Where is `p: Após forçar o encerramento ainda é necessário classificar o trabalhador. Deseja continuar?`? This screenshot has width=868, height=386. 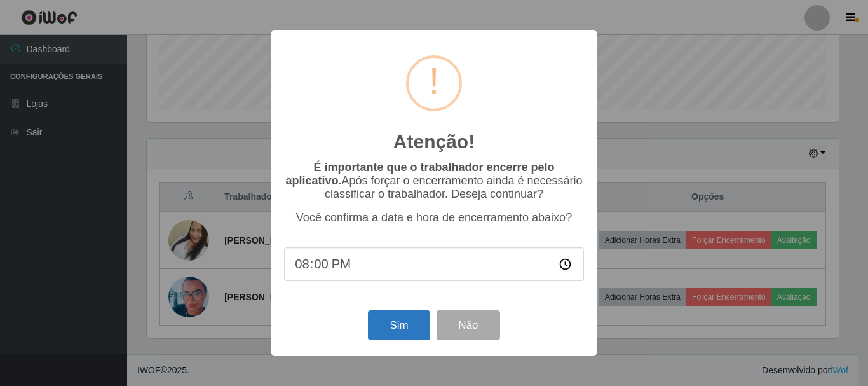
p: Após forçar o encerramento ainda é necessário classificar o trabalhador. Deseja continuar? is located at coordinates (434, 181).